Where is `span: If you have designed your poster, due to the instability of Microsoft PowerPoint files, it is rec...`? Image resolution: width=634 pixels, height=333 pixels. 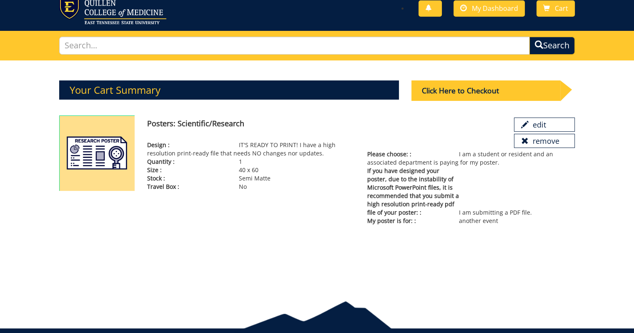
span: If you have designed your poster, due to the instability of Microsoft PowerPoint files, it is rec... is located at coordinates (413, 192).